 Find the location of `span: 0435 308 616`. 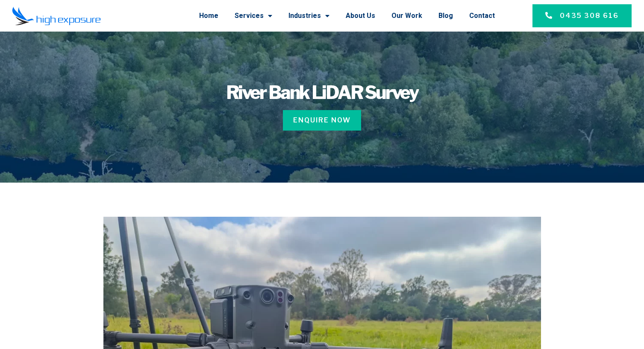

span: 0435 308 616 is located at coordinates (589, 16).